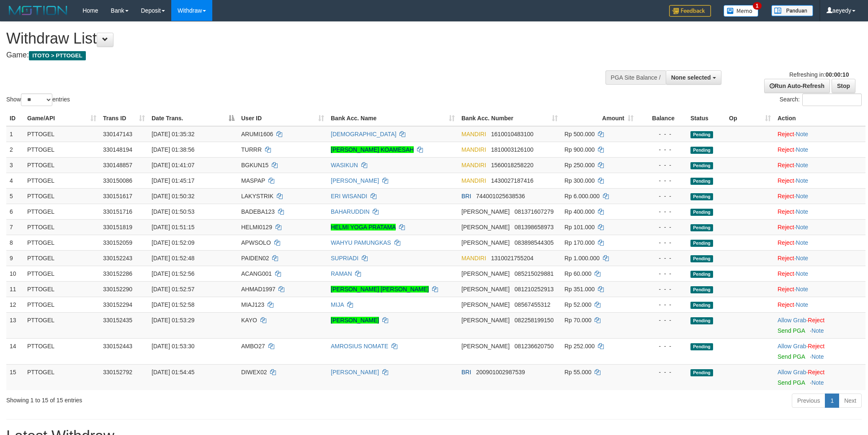 Image resolution: width=868 pixels, height=435 pixels. I want to click on span: Copy 081398658973 to clipboard, so click(534, 227).